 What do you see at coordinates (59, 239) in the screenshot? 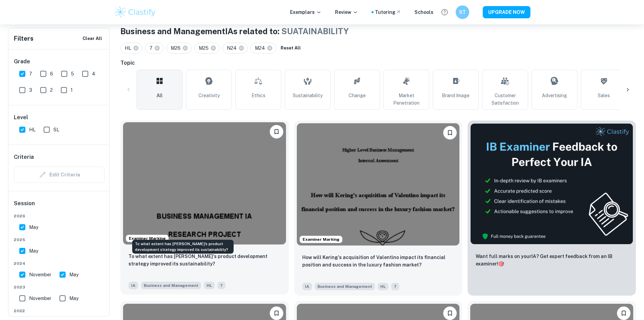
I see `span: 2025` at bounding box center [59, 239].